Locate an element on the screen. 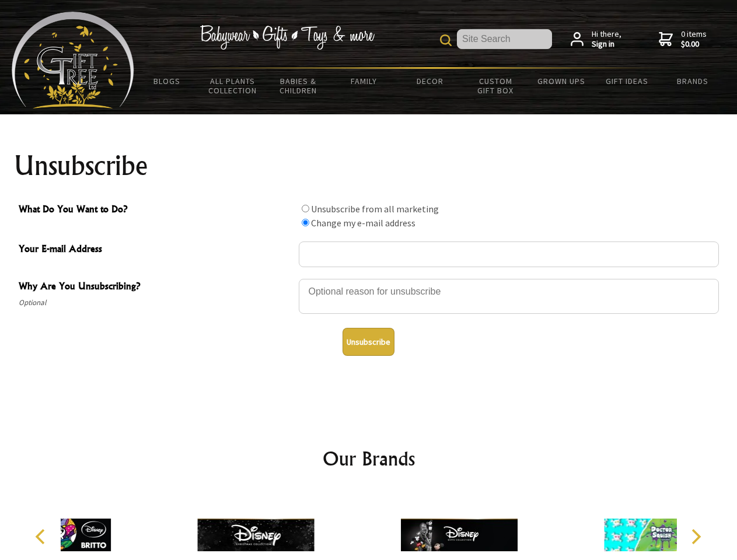  img: Babyware - Gifts - Toys and more... is located at coordinates (73, 60).